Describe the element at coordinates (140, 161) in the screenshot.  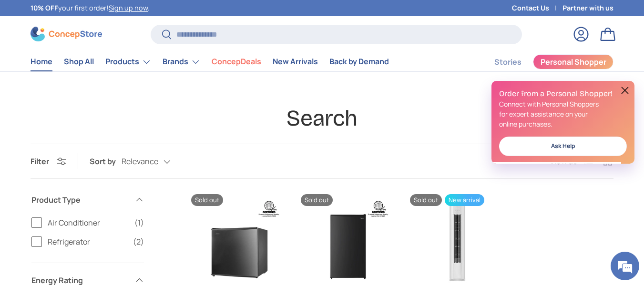
I see `span: Relevance` at that location.